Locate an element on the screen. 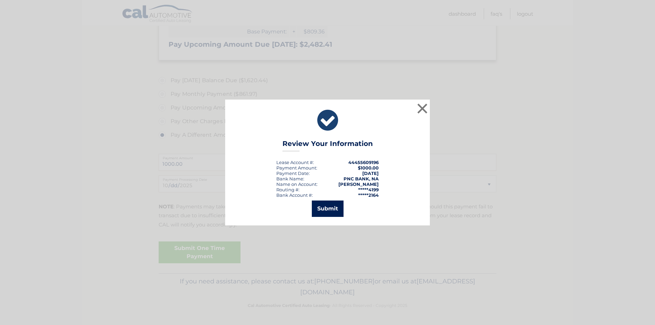 The height and width of the screenshot is (325, 655). button: Submit is located at coordinates (328, 209).